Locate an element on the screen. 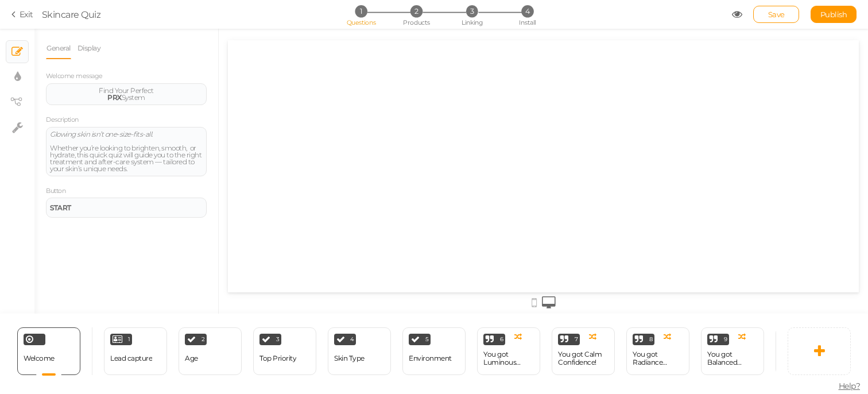  li: 4 Install is located at coordinates (527, 11).